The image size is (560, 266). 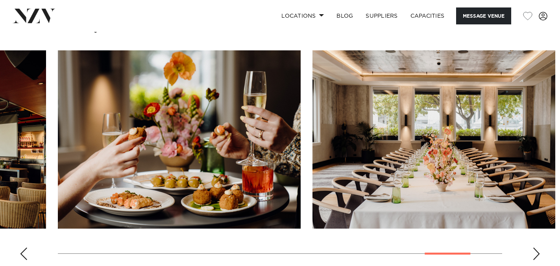 I want to click on img: nzv-logo.png, so click(x=34, y=16).